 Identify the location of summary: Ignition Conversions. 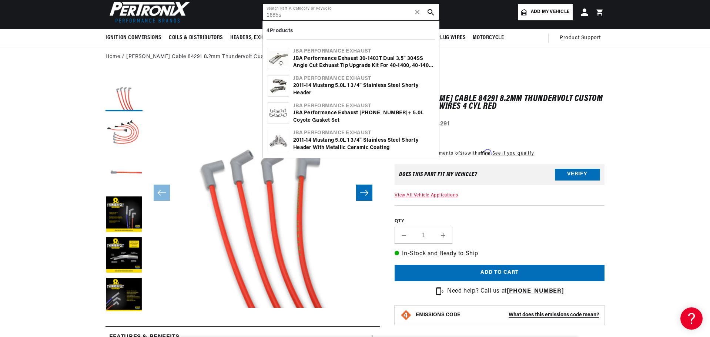
(135, 38).